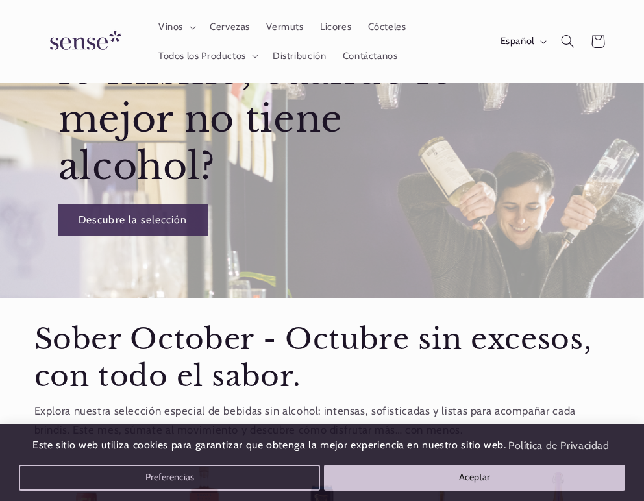 The image size is (644, 501). Describe the element at coordinates (169, 478) in the screenshot. I see `button: Preferencias` at that location.